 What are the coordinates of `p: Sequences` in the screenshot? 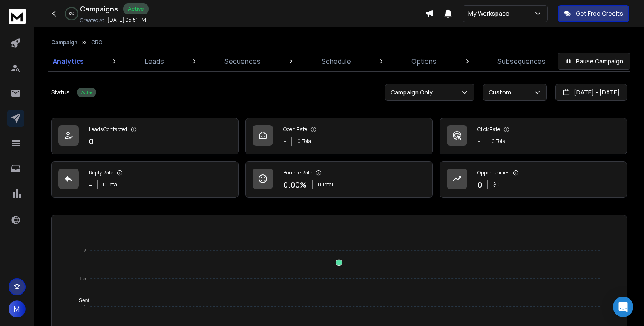 It's located at (242, 61).